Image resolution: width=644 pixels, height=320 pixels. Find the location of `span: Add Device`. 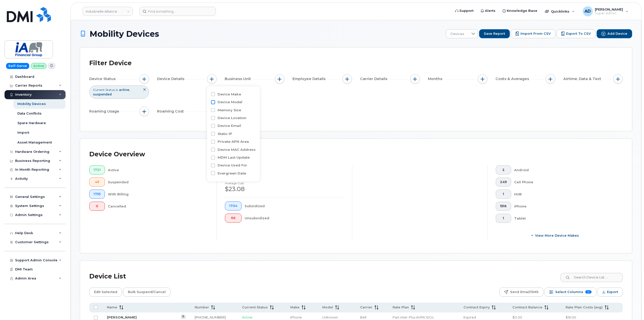

span: Add Device is located at coordinates (617, 34).